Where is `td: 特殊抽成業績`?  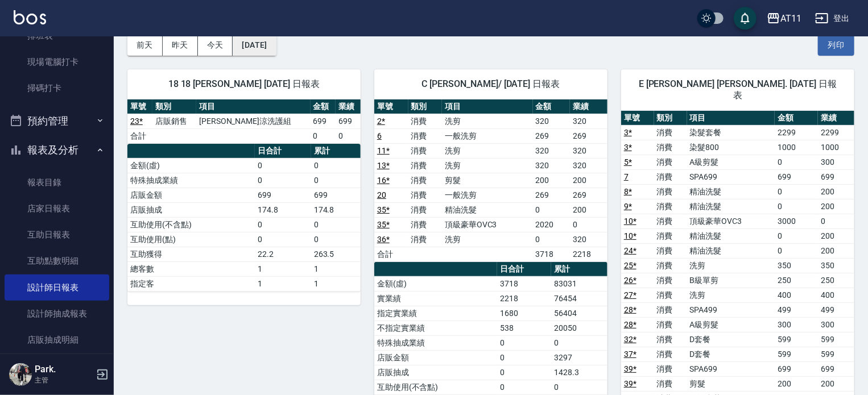 td: 特殊抽成業績 is located at coordinates (191, 180).